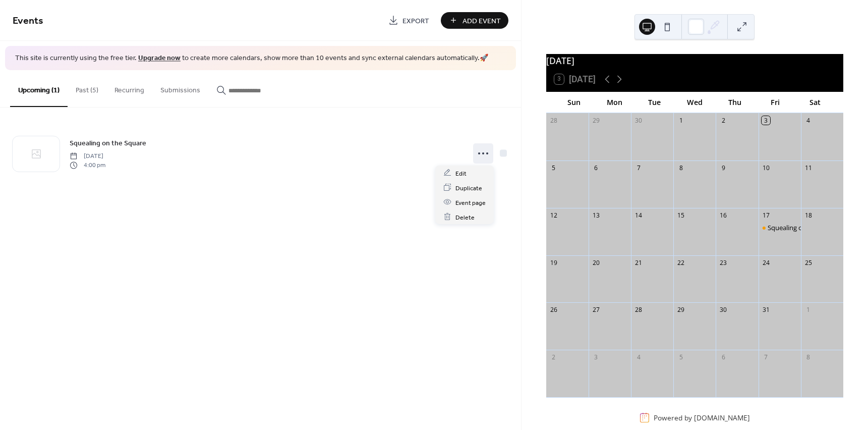  I want to click on a: Upgrade now, so click(159, 58).